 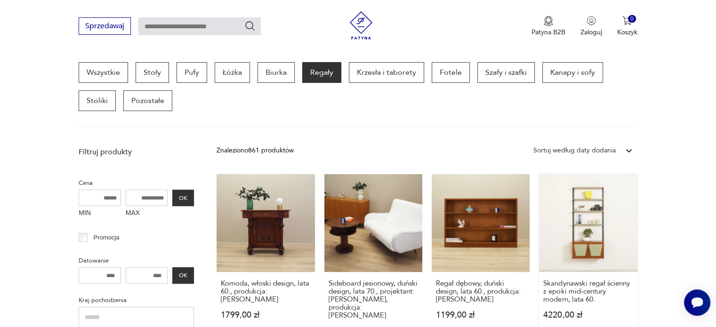 What do you see at coordinates (152, 72) in the screenshot?
I see `p: Stoły` at bounding box center [152, 72].